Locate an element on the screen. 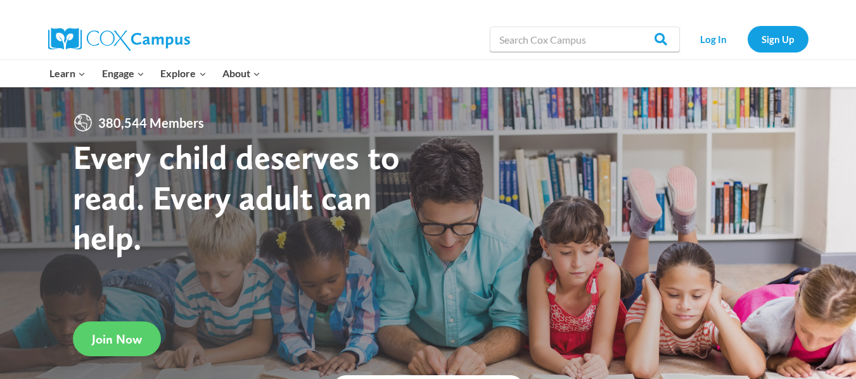 Image resolution: width=856 pixels, height=379 pixels. a: Join Now is located at coordinates (117, 339).